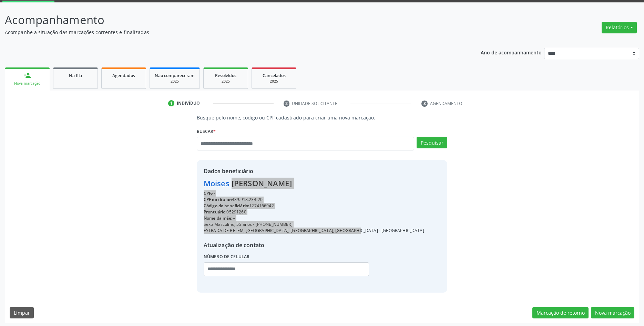 Image resolution: width=644 pixels, height=326 pixels. Describe the element at coordinates (273, 75) in the screenshot. I see `span: Cancelados` at that location.